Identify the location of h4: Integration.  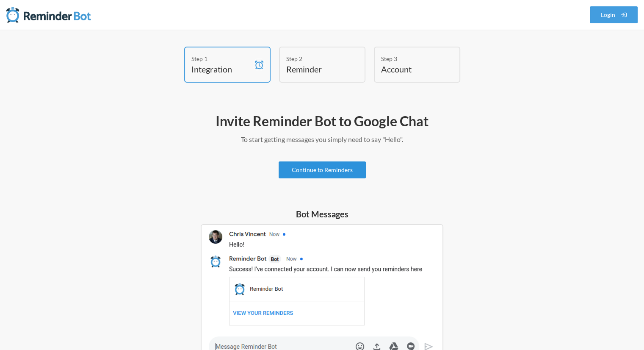
(221, 69).